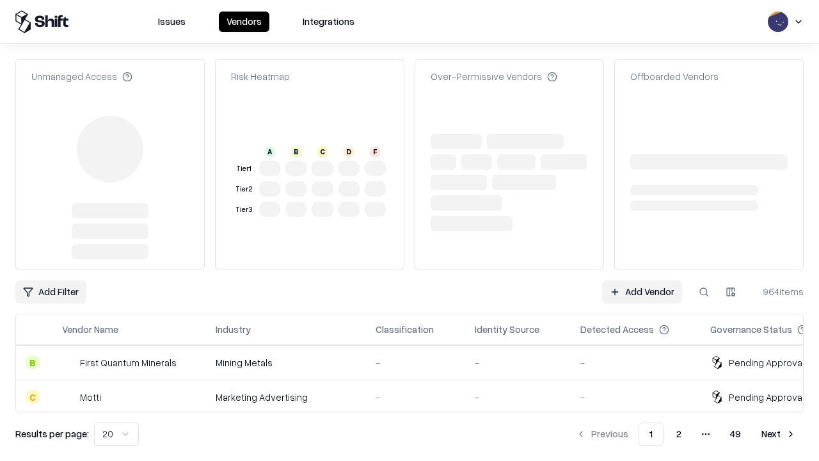 The width and height of the screenshot is (819, 461). Describe the element at coordinates (328, 22) in the screenshot. I see `button: Integrations` at that location.